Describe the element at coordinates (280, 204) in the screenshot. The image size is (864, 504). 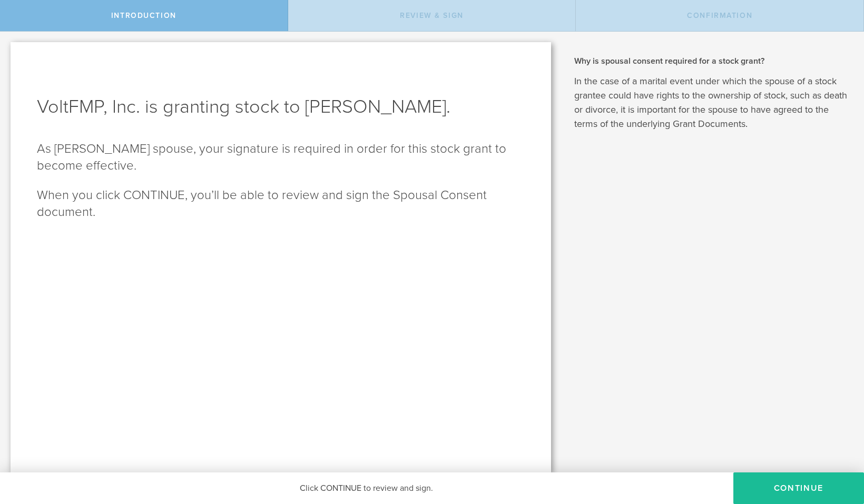
I see `p: When you click CONTINUE, you’ll be able to review and sign the Spousal Consent document.` at that location.